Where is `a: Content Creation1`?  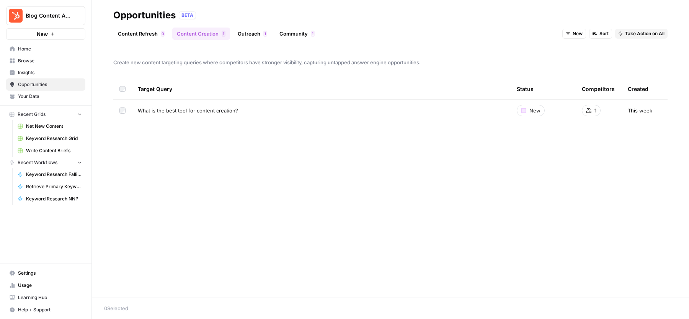 a: Content Creation1 is located at coordinates (201, 34).